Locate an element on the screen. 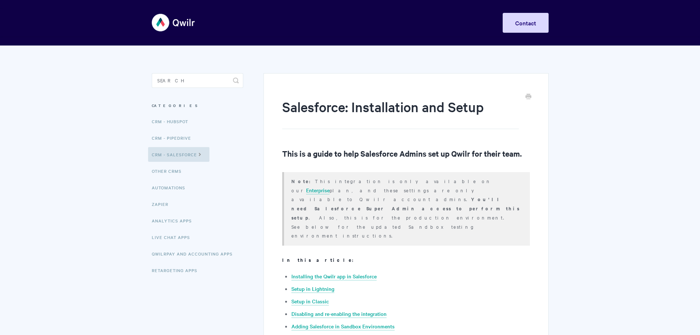  a: Print this Article is located at coordinates (528, 97).